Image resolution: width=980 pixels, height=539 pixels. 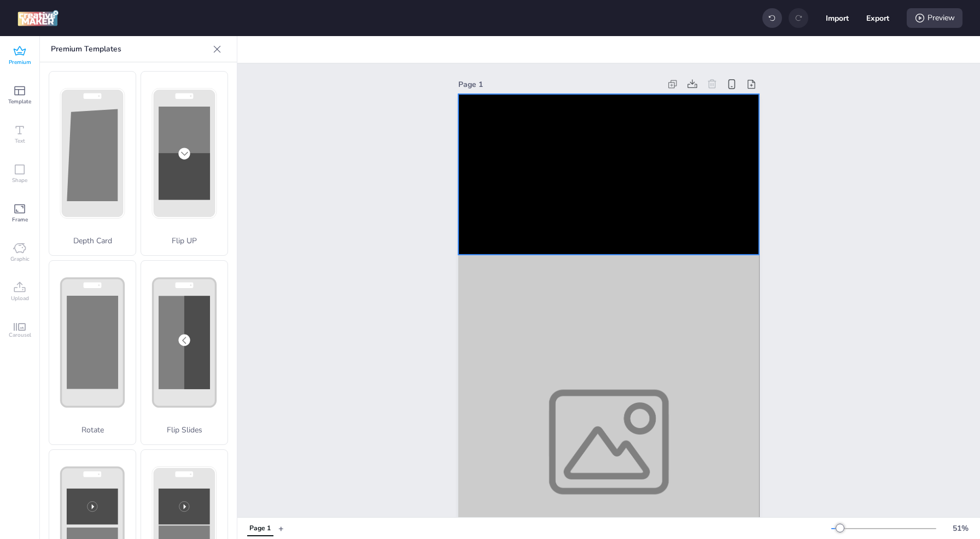 What do you see at coordinates (20, 220) in the screenshot?
I see `span: Frame` at bounding box center [20, 220].